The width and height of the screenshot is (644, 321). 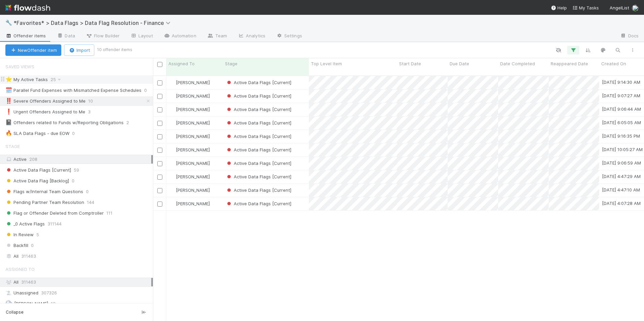 I want to click on span: Due Date, so click(x=459, y=64).